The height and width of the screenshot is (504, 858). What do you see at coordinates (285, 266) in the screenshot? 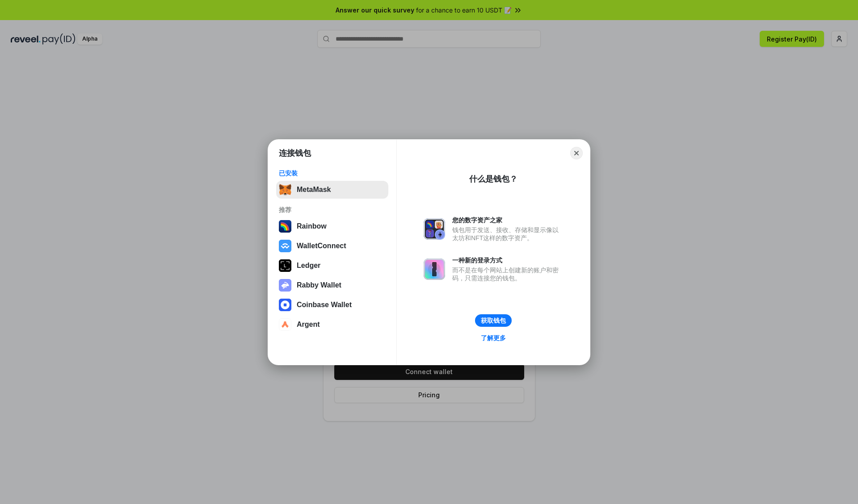
I see `img: svg+xml,%3Csvg%20xmlns%3D%22http%3A%2F%2Fwww.w3.org%2F2000%2Fsvg%22%20width%3D%2228%22%20height%3...` at bounding box center [285, 266].